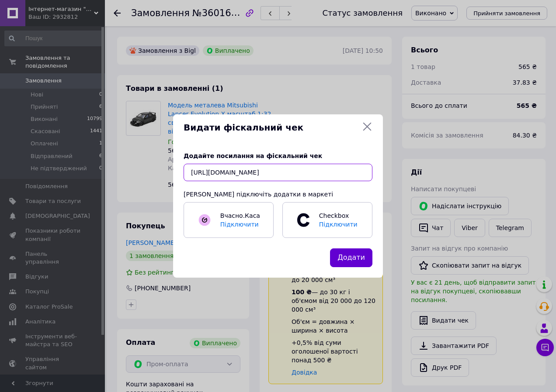 This screenshot has height=392, width=556. Describe the element at coordinates (271, 128) in the screenshot. I see `span: Видати фіскальний чек` at that location.